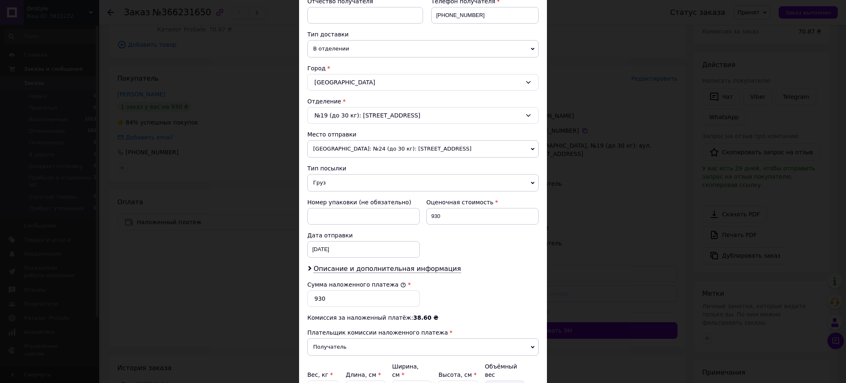 Image resolution: width=846 pixels, height=383 pixels. Describe the element at coordinates (426, 317) in the screenshot. I see `span: 38.60 ₴` at that location.